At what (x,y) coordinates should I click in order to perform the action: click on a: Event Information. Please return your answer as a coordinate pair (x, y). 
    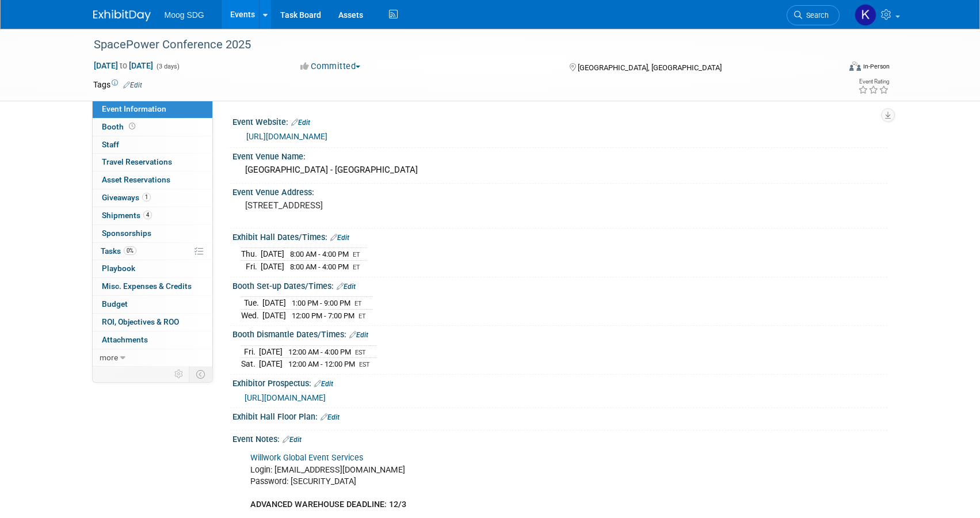
    Looking at the image, I should click on (152, 109).